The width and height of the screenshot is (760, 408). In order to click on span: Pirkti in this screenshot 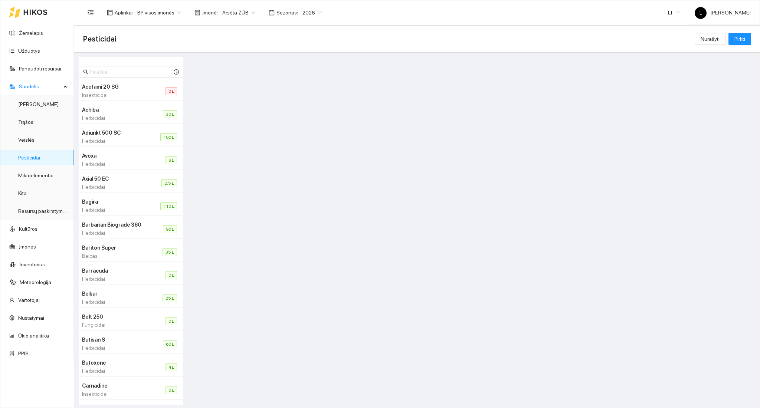, I will do `click(740, 39)`.